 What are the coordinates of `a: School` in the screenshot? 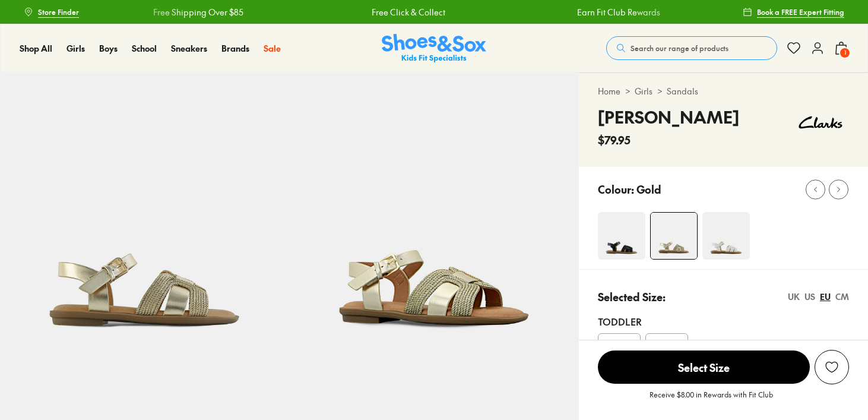 It's located at (145, 48).